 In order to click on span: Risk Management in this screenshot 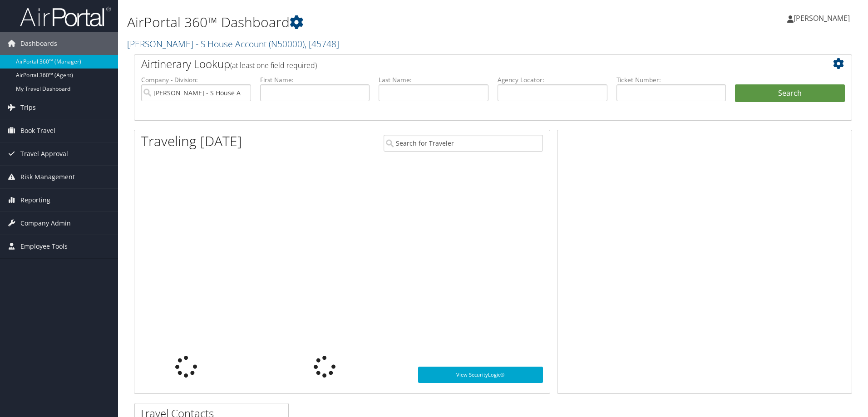, I will do `click(48, 177)`.